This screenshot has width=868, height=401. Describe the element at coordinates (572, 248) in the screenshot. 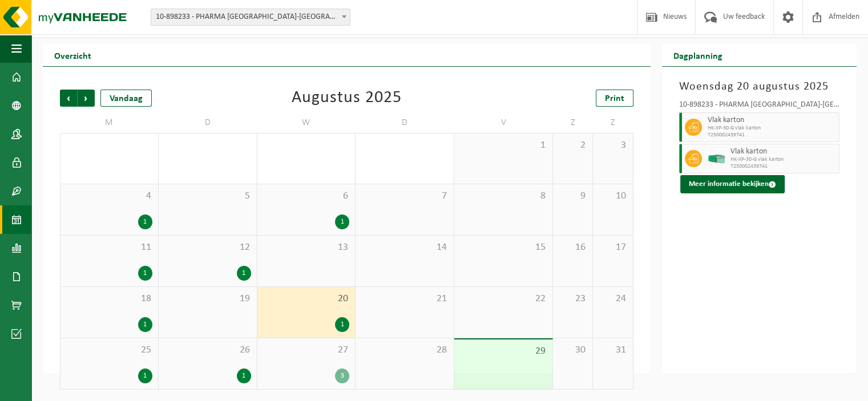

I see `span: 16` at that location.